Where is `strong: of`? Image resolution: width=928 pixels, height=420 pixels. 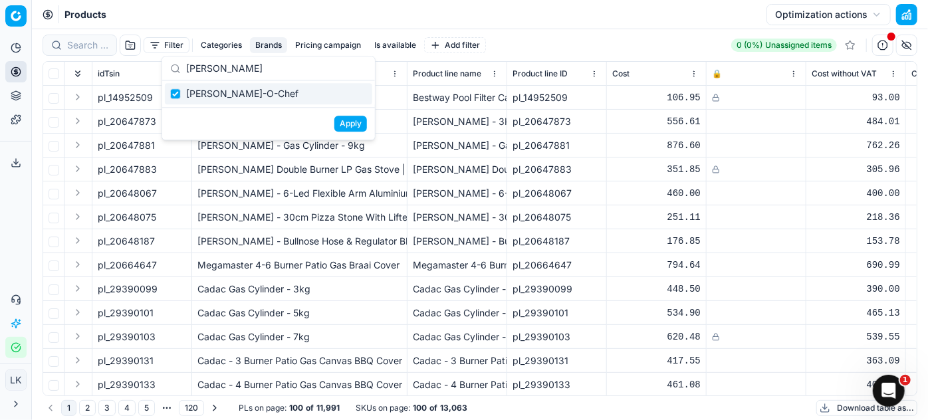 strong: of is located at coordinates (310, 408).